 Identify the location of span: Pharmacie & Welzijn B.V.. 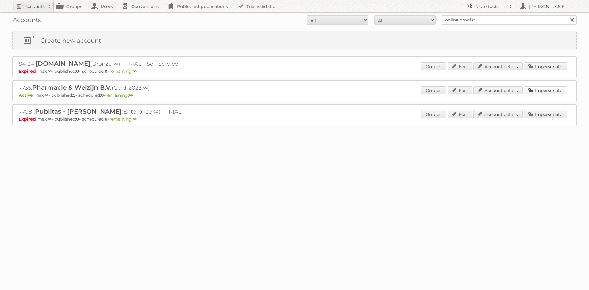
(72, 87).